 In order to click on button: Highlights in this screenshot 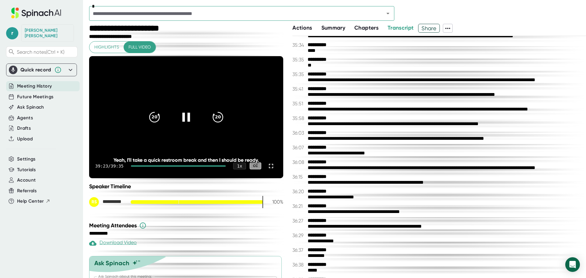, I will do `click(106, 47)`.